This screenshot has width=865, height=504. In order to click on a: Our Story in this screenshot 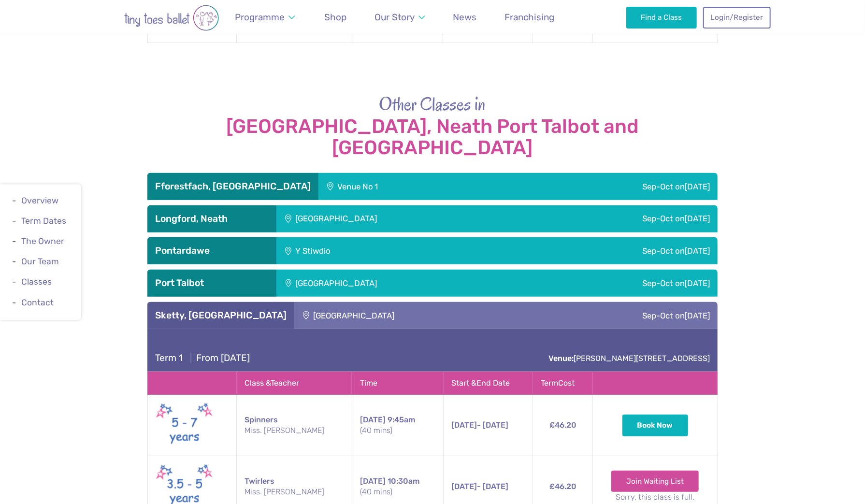, I will do `click(400, 17)`.